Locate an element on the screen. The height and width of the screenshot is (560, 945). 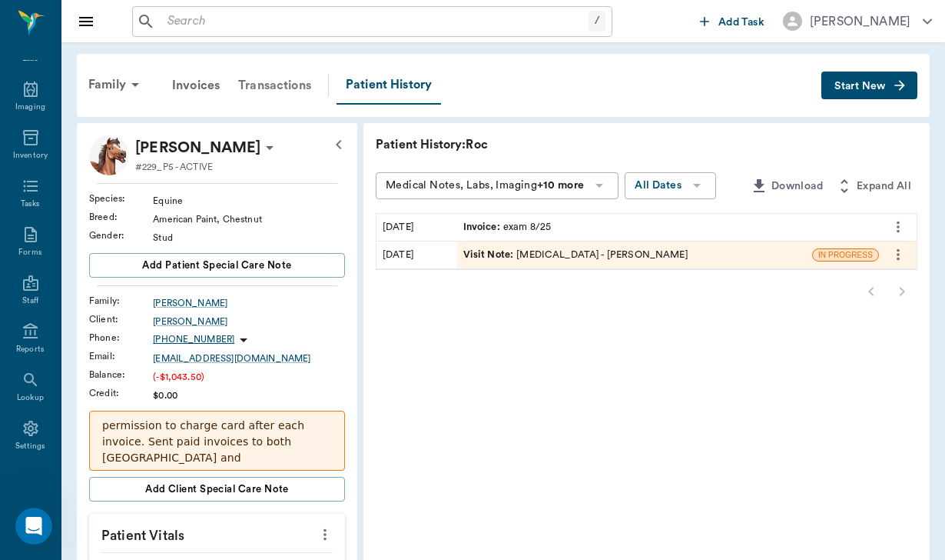
div: Client : is located at coordinates (121, 319).